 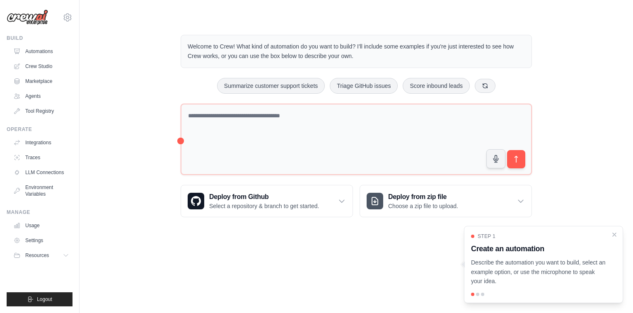 I want to click on a: Tool Registry, so click(x=41, y=111).